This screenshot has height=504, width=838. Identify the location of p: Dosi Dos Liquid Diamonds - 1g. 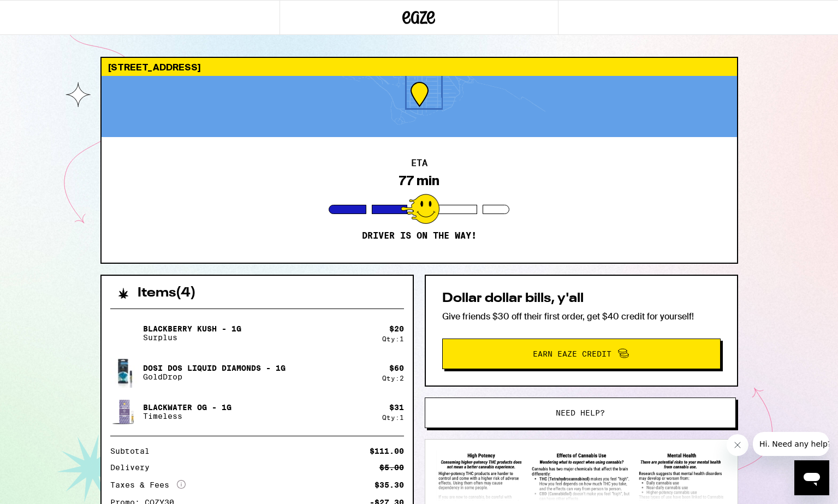
(214, 368).